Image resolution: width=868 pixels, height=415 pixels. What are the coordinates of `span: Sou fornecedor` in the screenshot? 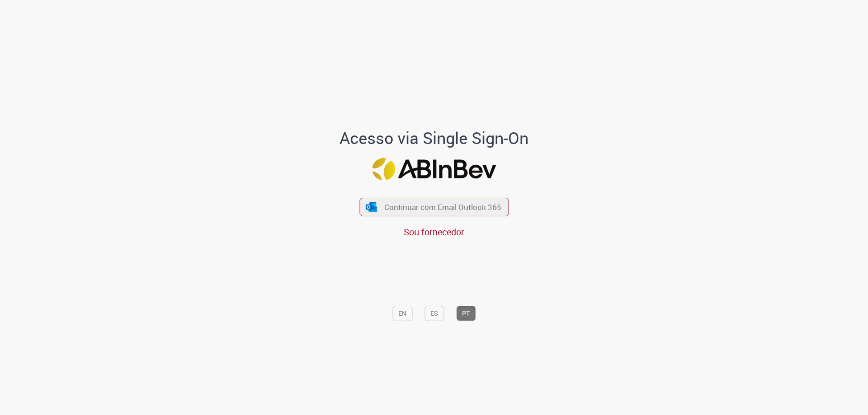 It's located at (434, 231).